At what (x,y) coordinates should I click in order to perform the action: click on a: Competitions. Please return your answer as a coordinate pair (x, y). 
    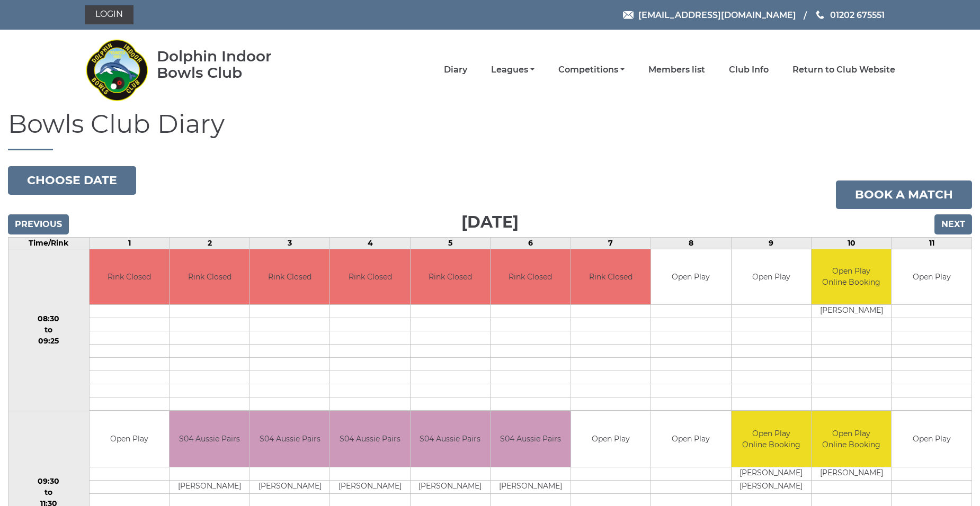
    Looking at the image, I should click on (591, 69).